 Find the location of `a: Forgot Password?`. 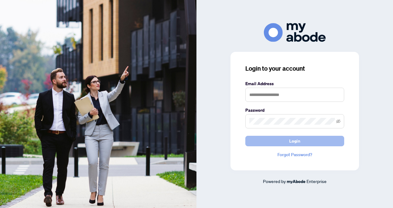

a: Forgot Password? is located at coordinates (295, 155).